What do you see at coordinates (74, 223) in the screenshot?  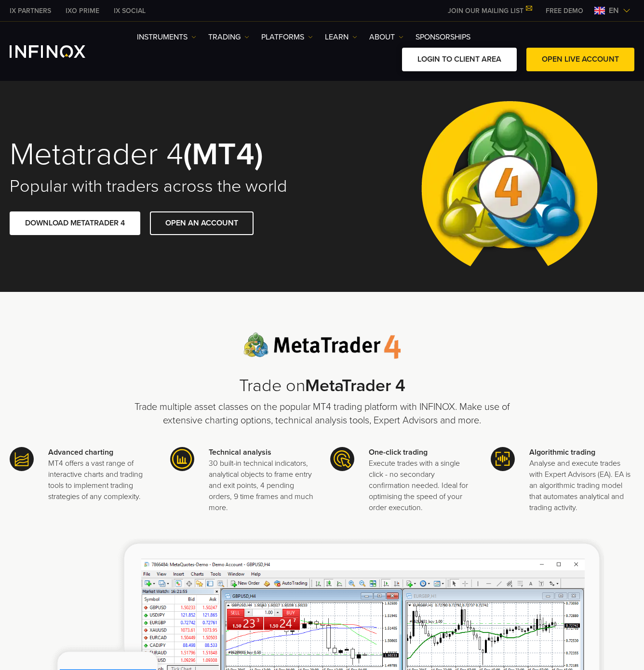 I see `a: DOWNLOAD METATRADER 4` at bounding box center [74, 223].